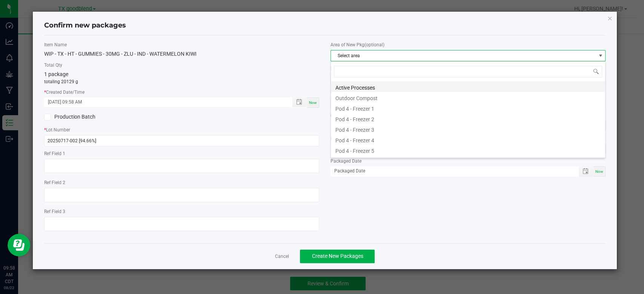 Image resolution: width=644 pixels, height=294 pixels. Describe the element at coordinates (110, 117) in the screenshot. I see `label: Production Batch` at that location.